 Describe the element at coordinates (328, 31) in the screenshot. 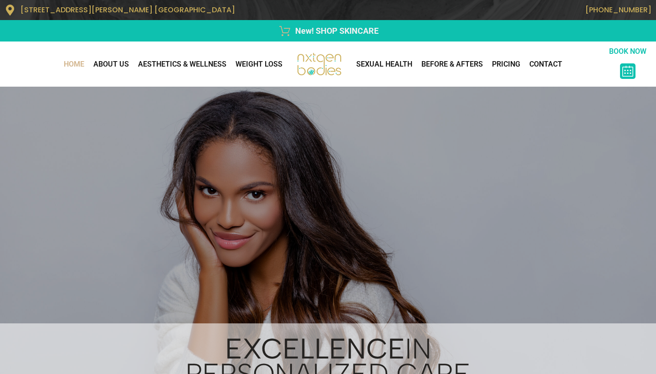

I see `a: New! SHOP SKINCARE` at that location.